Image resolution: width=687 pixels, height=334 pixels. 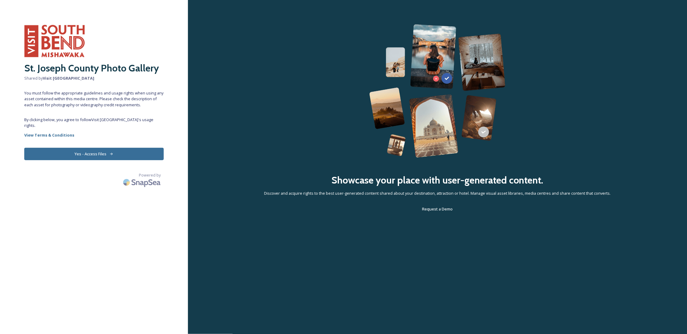 What do you see at coordinates (94, 78) in the screenshot?
I see `span: Shared by` at bounding box center [94, 78].